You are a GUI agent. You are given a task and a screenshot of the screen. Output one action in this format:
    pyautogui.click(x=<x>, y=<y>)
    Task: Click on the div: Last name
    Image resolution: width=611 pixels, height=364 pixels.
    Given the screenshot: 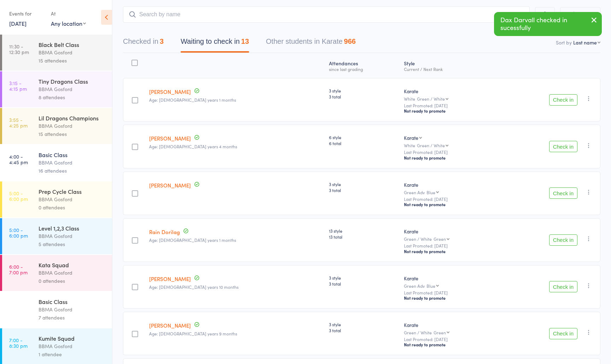 What is the action you would take?
    pyautogui.click(x=585, y=42)
    